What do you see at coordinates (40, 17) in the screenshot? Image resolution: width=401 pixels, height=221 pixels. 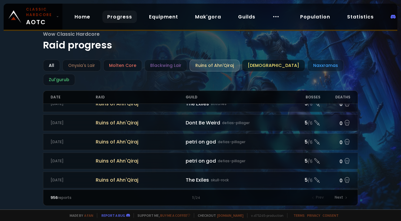 I see `span: AOTC` at bounding box center [40, 17].